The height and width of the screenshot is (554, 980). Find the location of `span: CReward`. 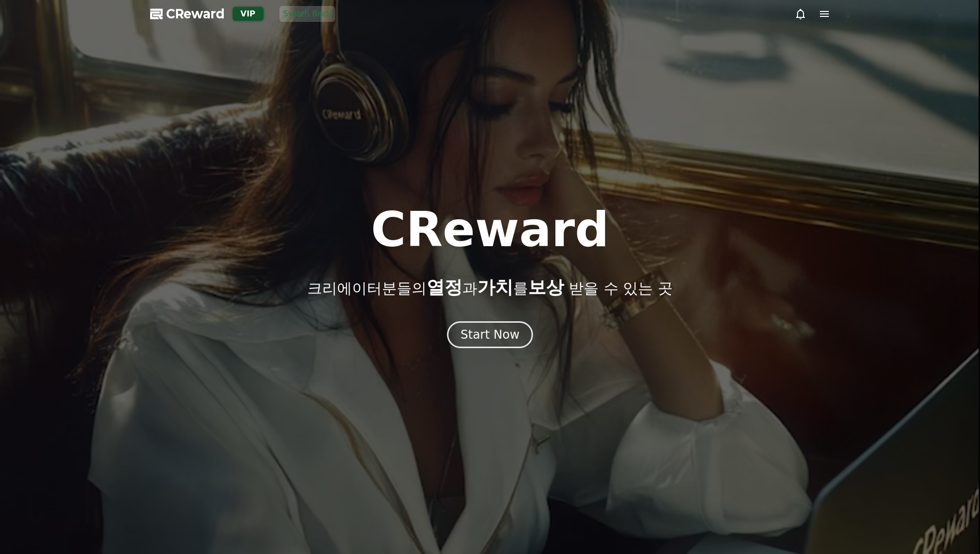

span: CReward is located at coordinates (196, 14).